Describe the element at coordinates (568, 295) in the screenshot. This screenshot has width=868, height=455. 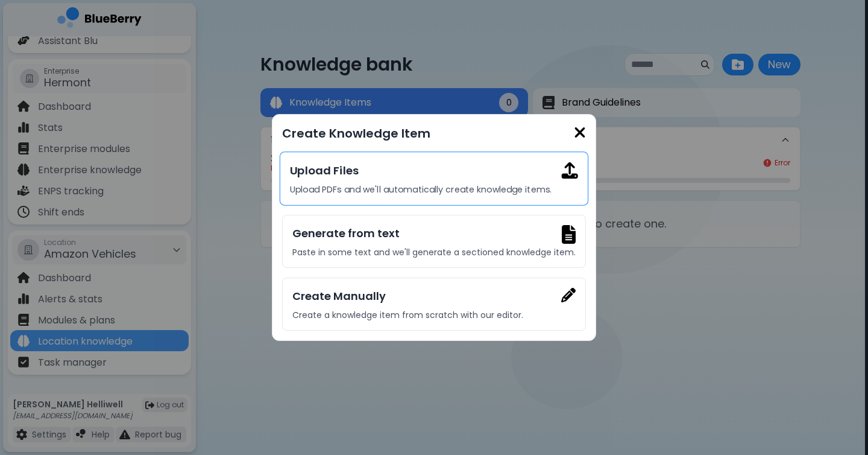
I see `img: Create manually` at that location.